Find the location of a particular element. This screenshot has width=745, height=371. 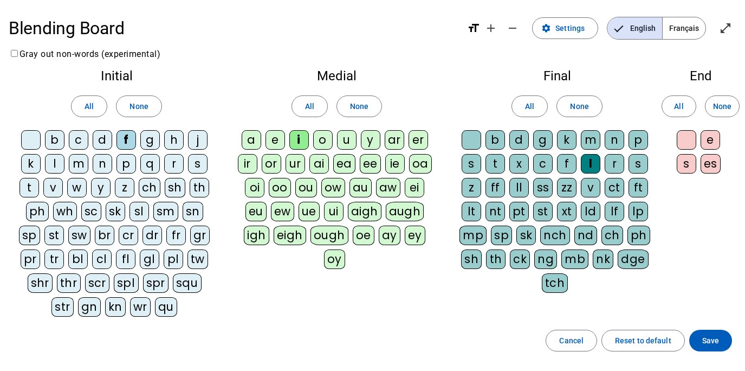

div: q is located at coordinates (150, 164).